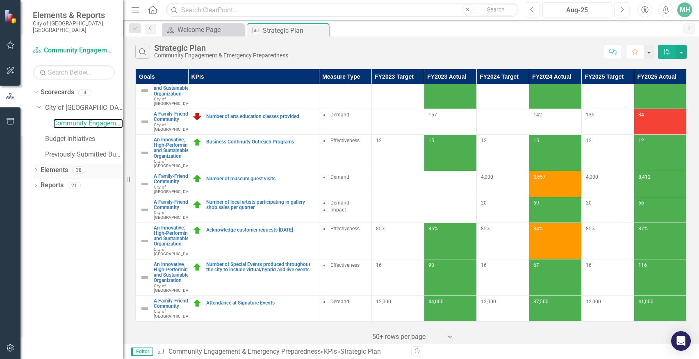 This screenshot has height=359, width=699. Describe the element at coordinates (79, 170) in the screenshot. I see `div: 38` at that location.